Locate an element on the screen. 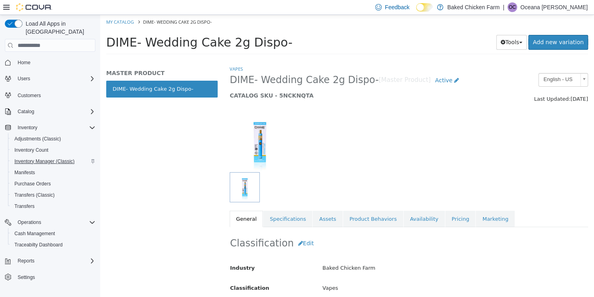 This screenshot has height=297, width=594. div: Baked Chicken Farm is located at coordinates (355, 253).